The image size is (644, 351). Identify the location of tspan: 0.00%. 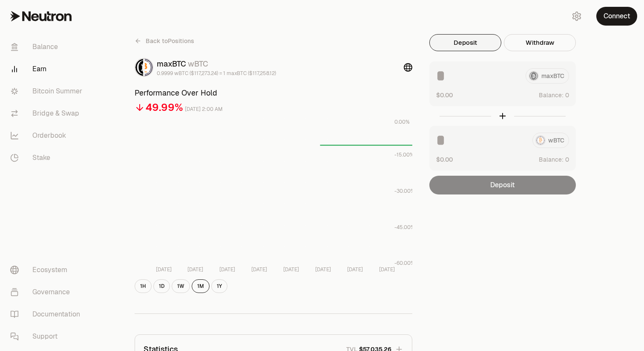
(402, 122).